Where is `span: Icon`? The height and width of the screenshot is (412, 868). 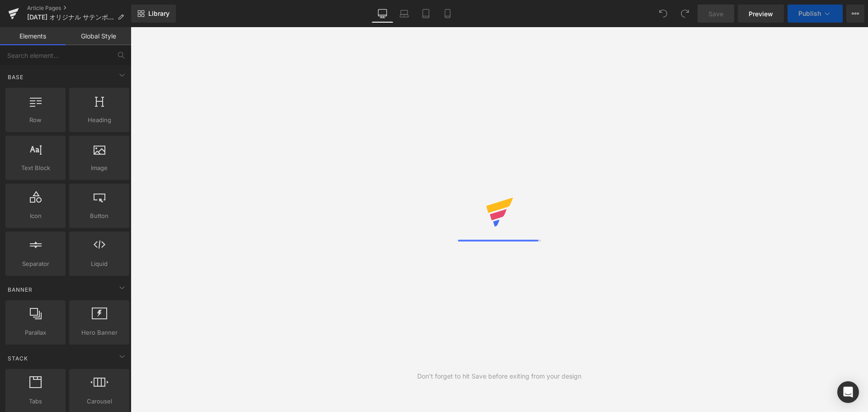
span: Icon is located at coordinates (35, 216).